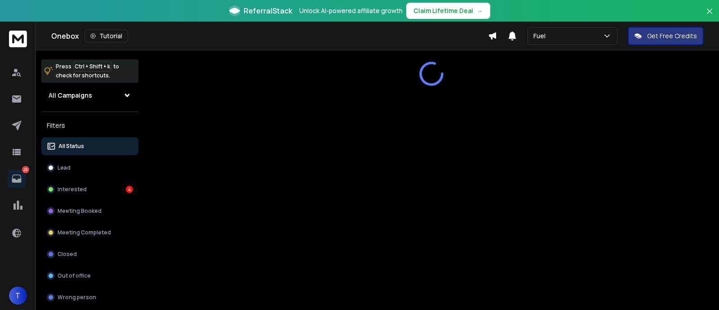 This screenshot has height=310, width=719. What do you see at coordinates (72, 189) in the screenshot?
I see `p: Interested` at bounding box center [72, 189].